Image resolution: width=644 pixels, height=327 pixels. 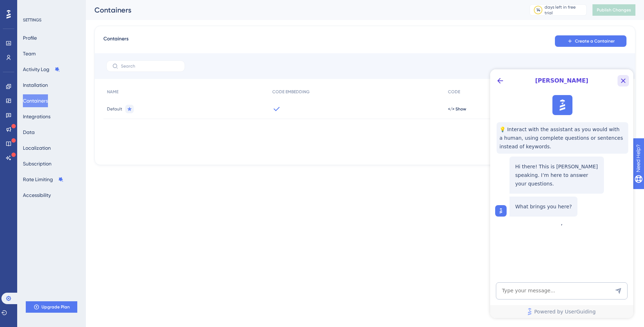 I want to click on span: 💡 Interact with the assistant as you would with a human, using complete questions or sentences in..., so click(x=72, y=69).